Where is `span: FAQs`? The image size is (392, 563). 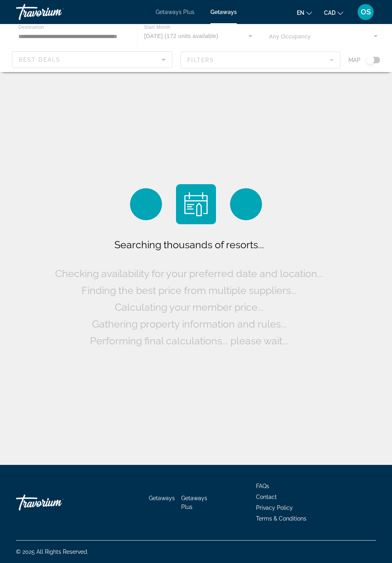
span: FAQs is located at coordinates (262, 486).